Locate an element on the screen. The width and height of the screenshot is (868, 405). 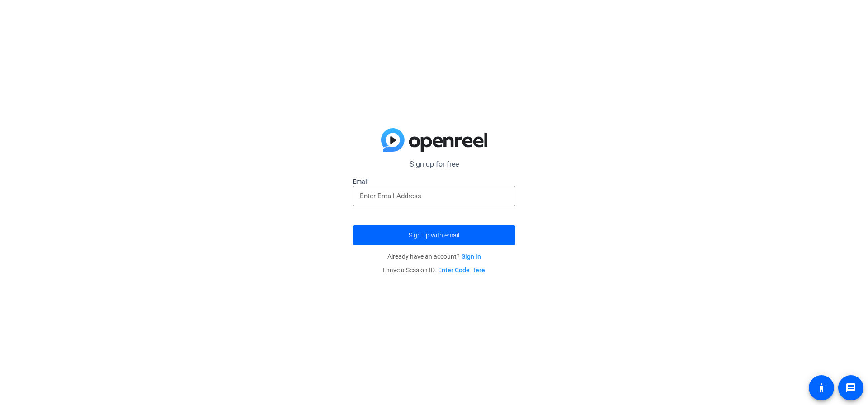
mat-icon: accessibility is located at coordinates (821, 388).